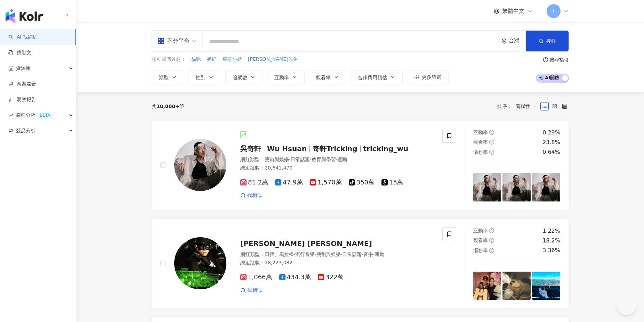  I want to click on span: 奇軒Tricking, so click(335, 149).